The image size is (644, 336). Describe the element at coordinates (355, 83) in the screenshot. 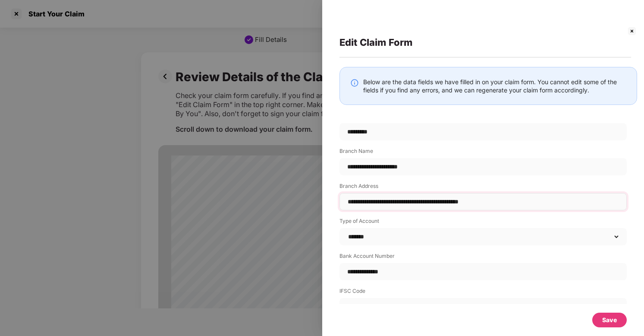

I see `img: svg+xml;base64,PHN2ZyBpZD0iSW5mby0yMHgyMCIgeG1sbnM9Imh0dHA6Ly93d3cudzMub3JnLzIwMDAvc3ZnIiB3aWR0aD...` at that location.